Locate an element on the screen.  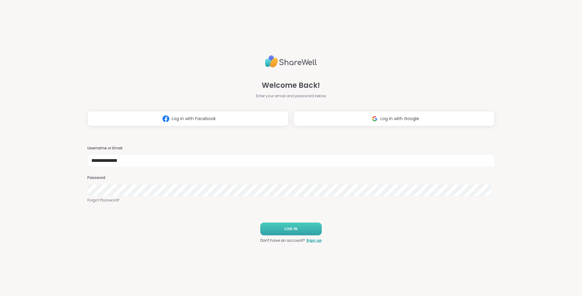
button: Log in with Facebook is located at coordinates (188, 118).